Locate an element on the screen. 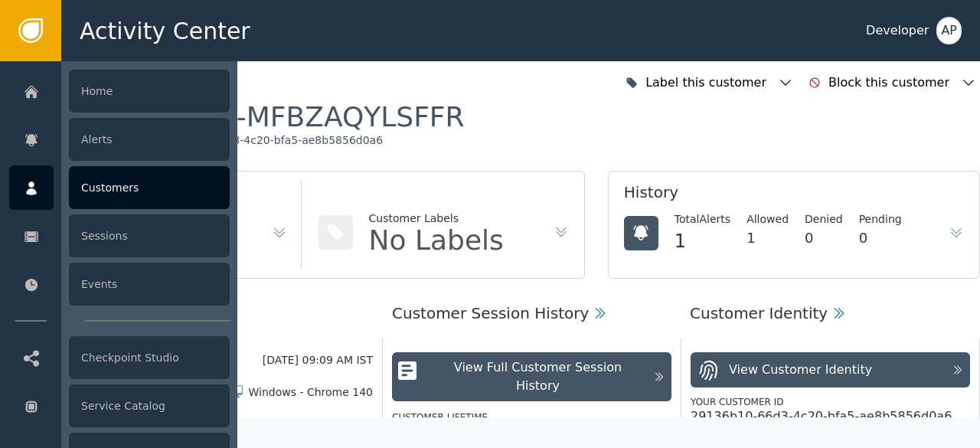 The height and width of the screenshot is (448, 980). div: Customer Labels is located at coordinates (436, 219).